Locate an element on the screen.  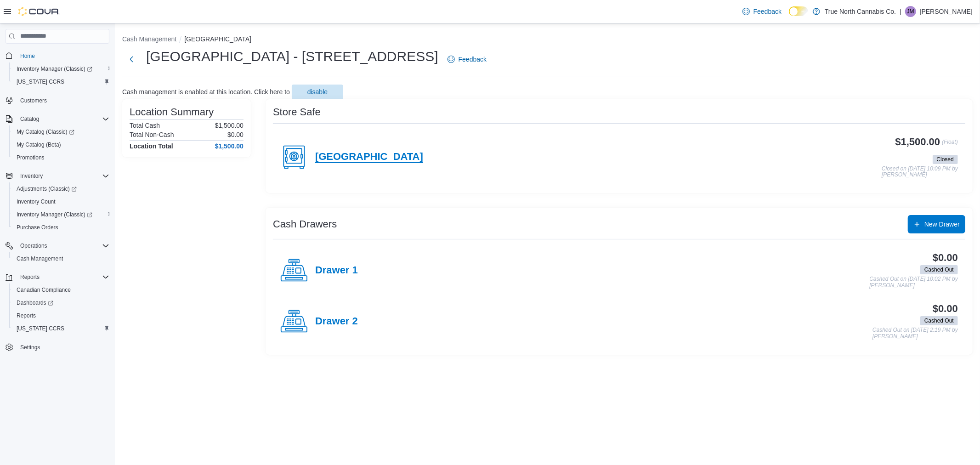
h6: Total Cash is located at coordinates (144, 125).